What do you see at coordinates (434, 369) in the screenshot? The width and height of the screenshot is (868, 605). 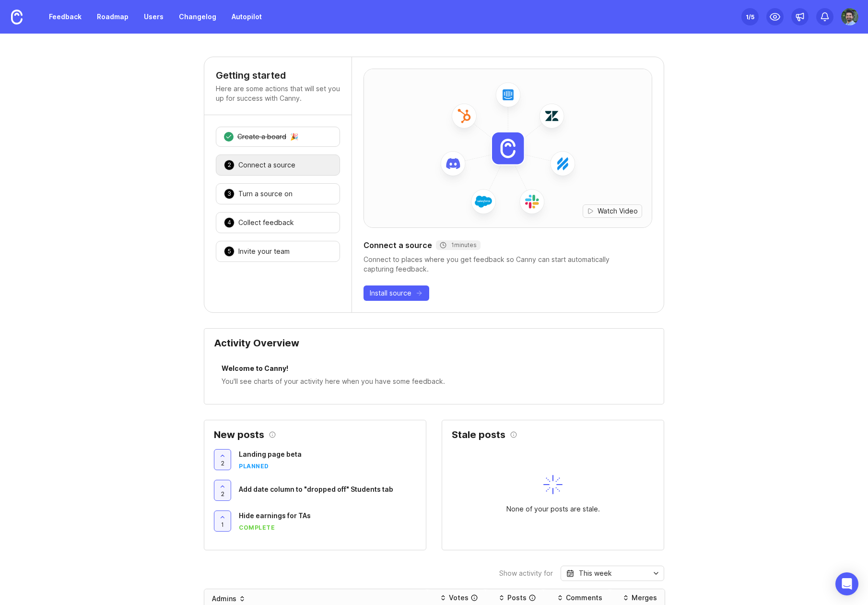 I see `div: Welcome to Canny!` at bounding box center [434, 369].